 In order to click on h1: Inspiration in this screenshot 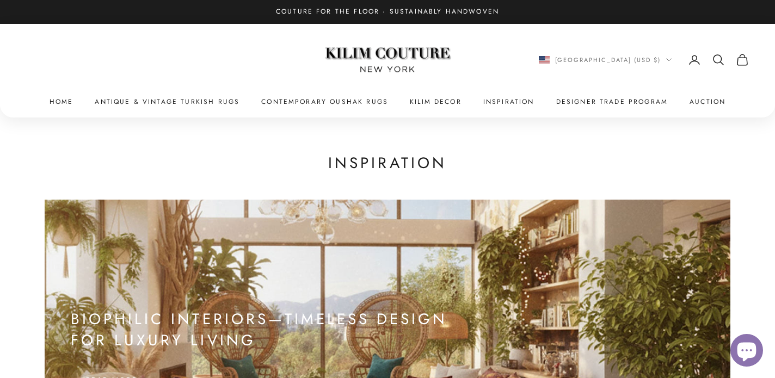, I will do `click(387, 163)`.